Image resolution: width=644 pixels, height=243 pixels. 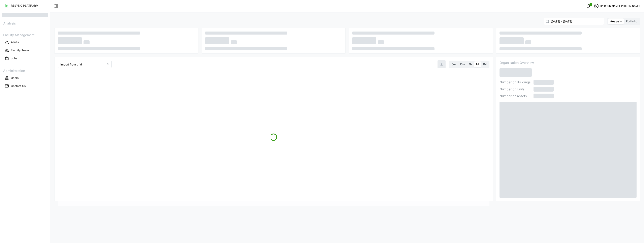 I want to click on a: Alerts, so click(x=25, y=42).